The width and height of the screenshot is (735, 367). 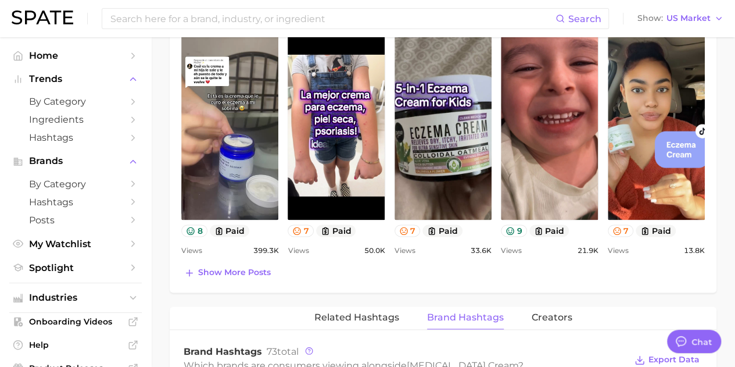 I want to click on button: Brands, so click(x=76, y=161).